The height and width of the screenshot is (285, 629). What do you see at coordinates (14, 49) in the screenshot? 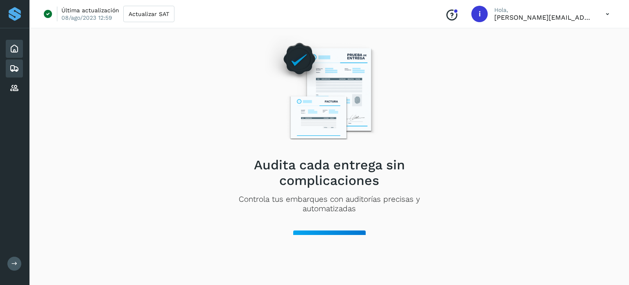
I see `div: Inicio` at bounding box center [14, 49].